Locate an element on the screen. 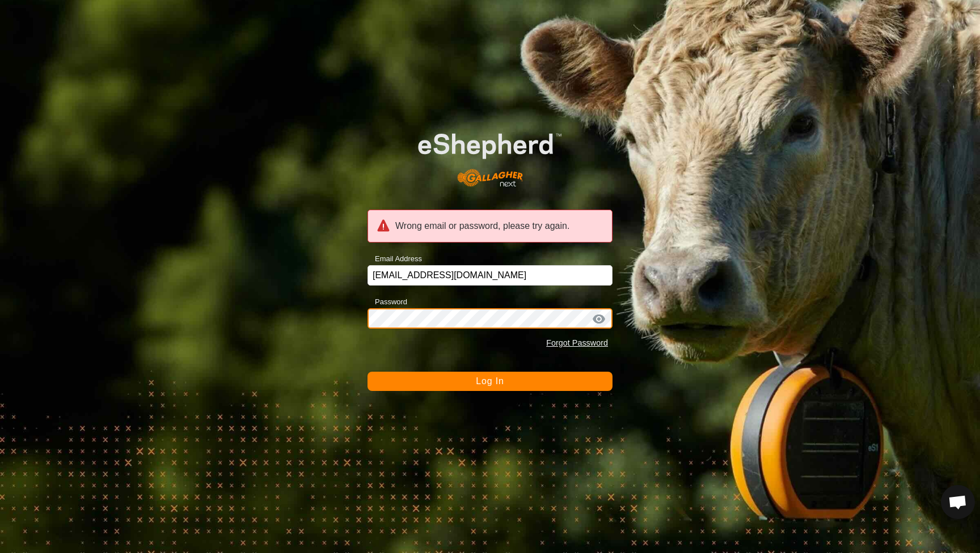 The image size is (980, 553). a: Forgot Password is located at coordinates (577, 343).